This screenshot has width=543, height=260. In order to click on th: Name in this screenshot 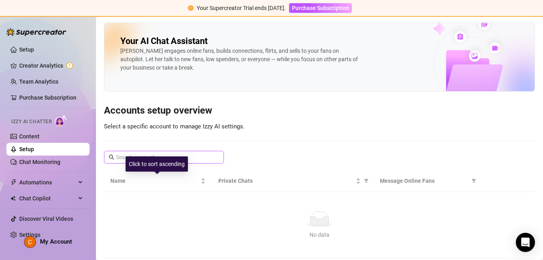, I will do `click(158, 181)`.